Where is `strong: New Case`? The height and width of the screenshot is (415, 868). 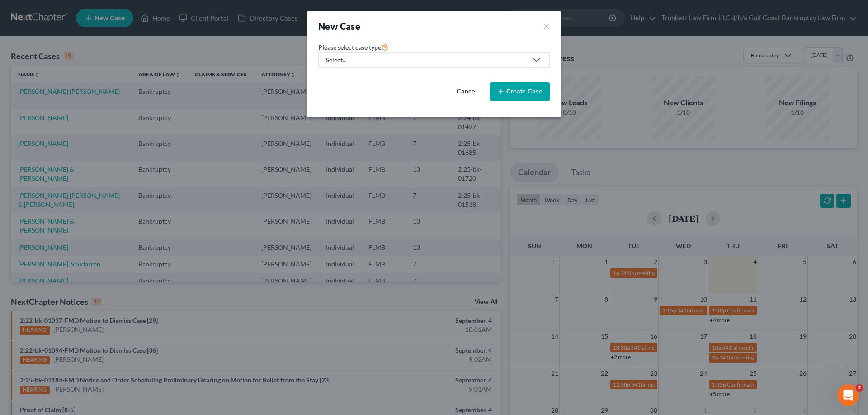
strong: New Case is located at coordinates (339, 27).